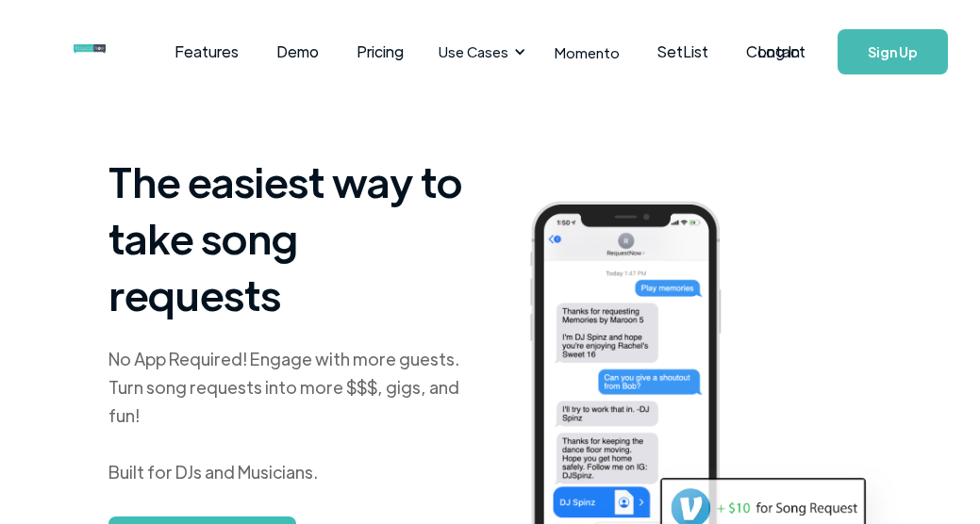 This screenshot has height=524, width=980. What do you see at coordinates (107, 49) in the screenshot?
I see `img: requestnow logo` at bounding box center [107, 49].